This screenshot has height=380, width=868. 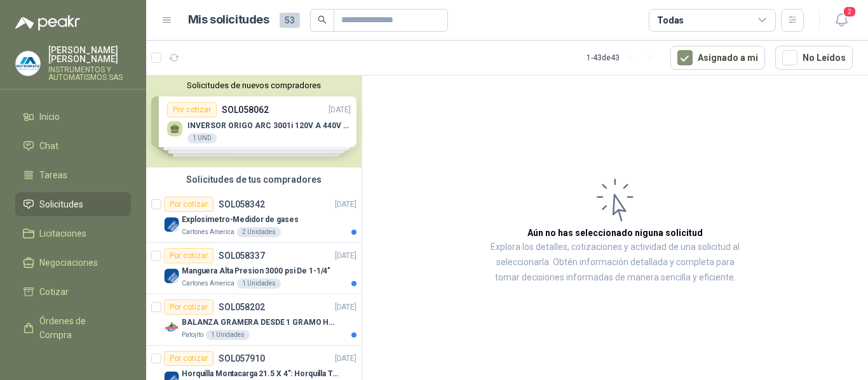 What do you see at coordinates (850, 11) in the screenshot?
I see `span: 2` at bounding box center [850, 11].